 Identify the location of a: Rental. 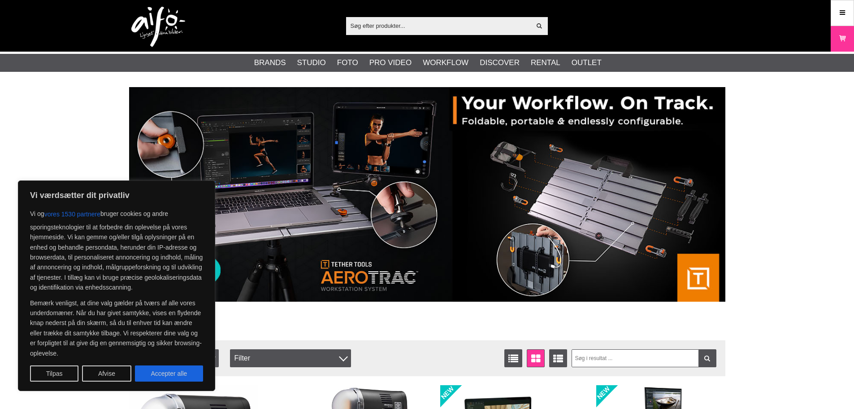
(546, 63).